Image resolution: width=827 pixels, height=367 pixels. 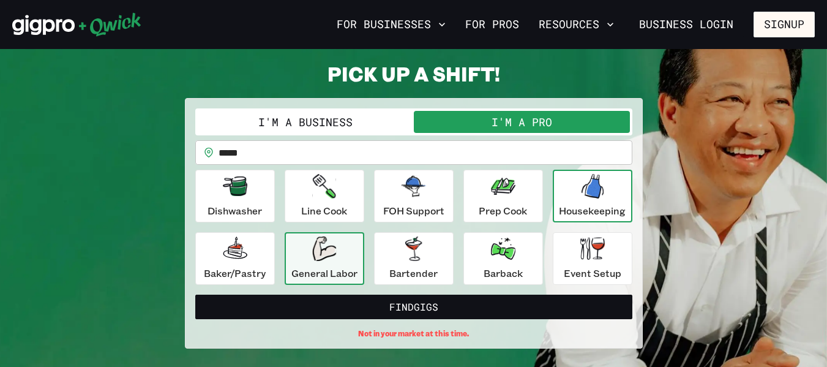 What do you see at coordinates (414, 258) in the screenshot?
I see `button: Bartender` at bounding box center [414, 258].